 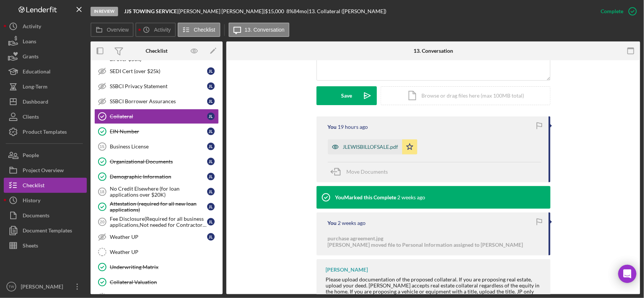 I want to click on button: Checklist, so click(x=45, y=185).